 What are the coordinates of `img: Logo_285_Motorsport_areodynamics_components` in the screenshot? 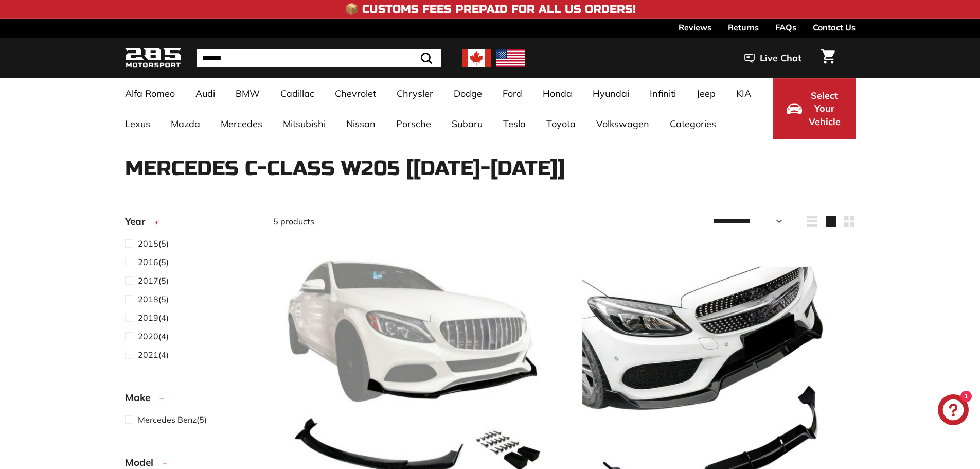 It's located at (154, 58).